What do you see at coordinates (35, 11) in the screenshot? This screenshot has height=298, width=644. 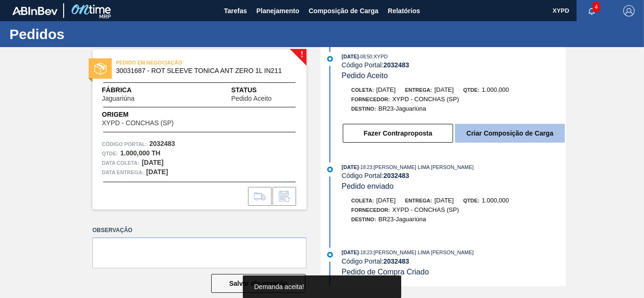 I see `img: TNhmsLtSVTkK8tSr43FrP2fwEKptu5GPRR3wAAAABJRU5ErkJggg==` at bounding box center [35, 11].